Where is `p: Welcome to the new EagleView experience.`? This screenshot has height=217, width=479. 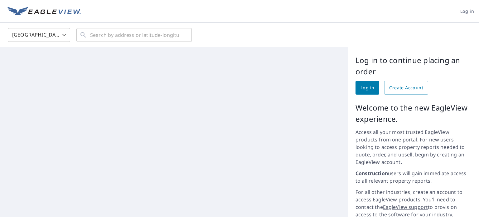
p: Welcome to the new EagleView experience. is located at coordinates (414, 113).